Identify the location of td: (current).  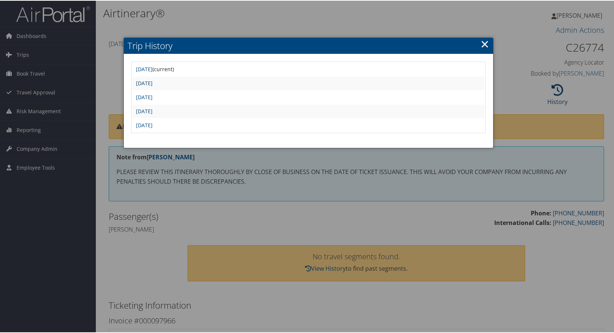
(308, 69).